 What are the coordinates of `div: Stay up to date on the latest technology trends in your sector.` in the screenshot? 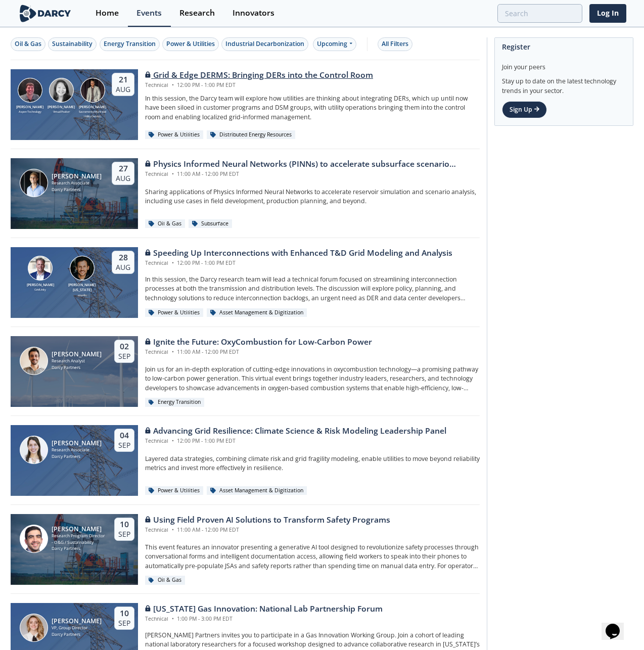 It's located at (564, 84).